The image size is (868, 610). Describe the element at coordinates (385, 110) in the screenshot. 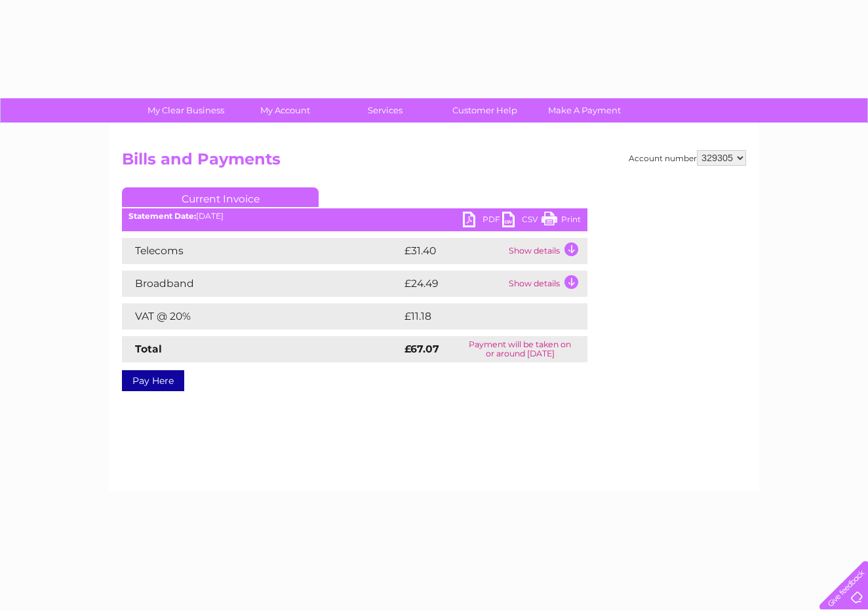

I see `a: Services` at that location.